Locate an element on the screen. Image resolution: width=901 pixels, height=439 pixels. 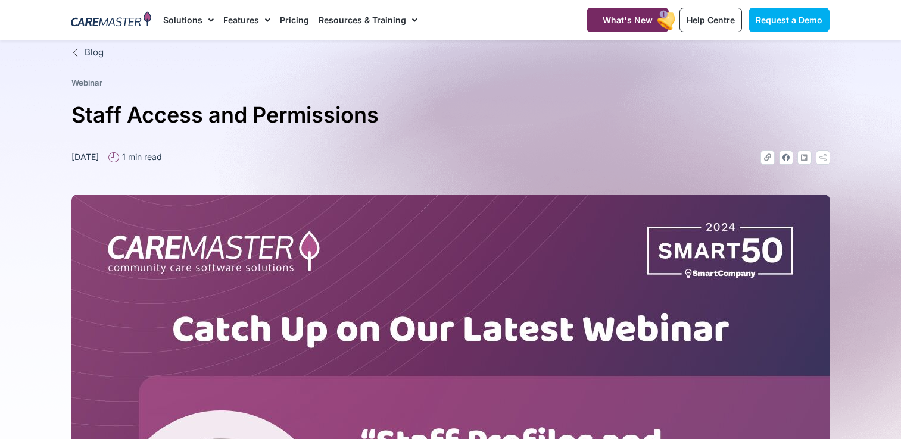
a: What's New is located at coordinates (628, 20).